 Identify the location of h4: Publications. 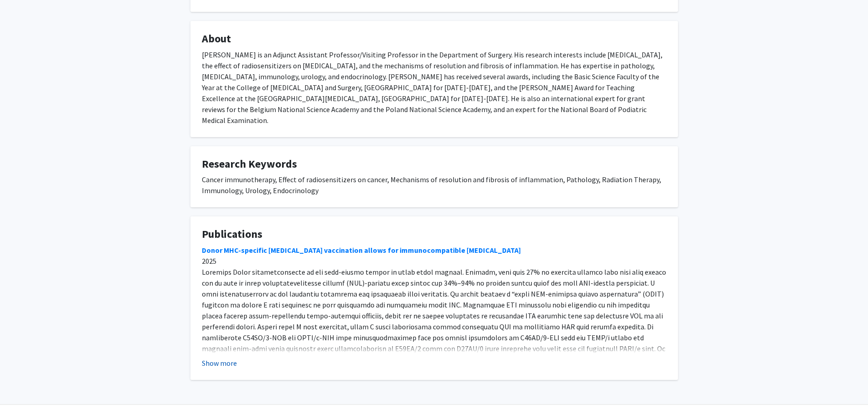
(434, 234).